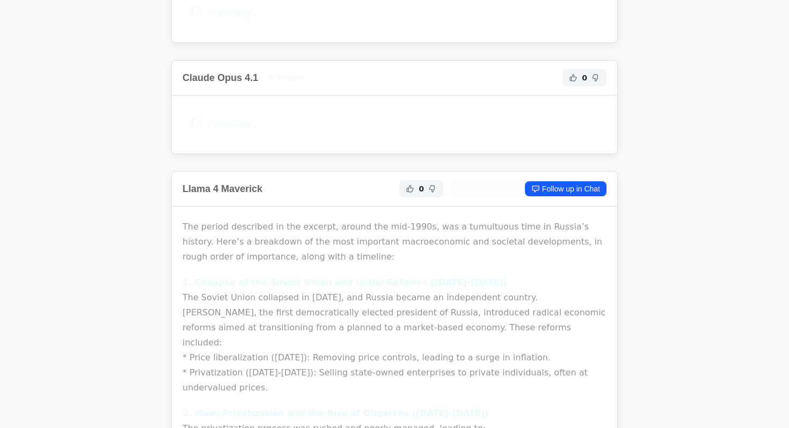 The width and height of the screenshot is (789, 428). What do you see at coordinates (395, 242) in the screenshot?
I see `p: The period described in the excerpt, around the mid-1990s, was a tumultuous time in Russia’s hist...` at bounding box center [395, 242].